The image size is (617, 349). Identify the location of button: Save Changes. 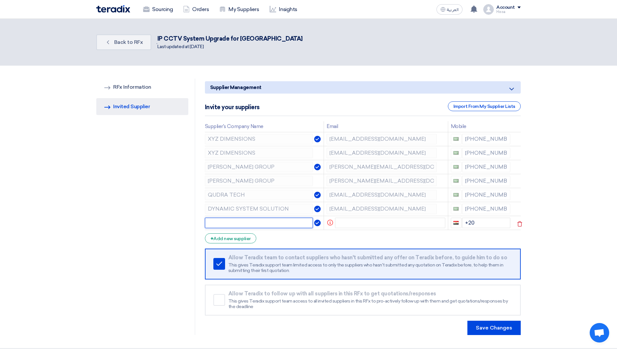
(494, 328).